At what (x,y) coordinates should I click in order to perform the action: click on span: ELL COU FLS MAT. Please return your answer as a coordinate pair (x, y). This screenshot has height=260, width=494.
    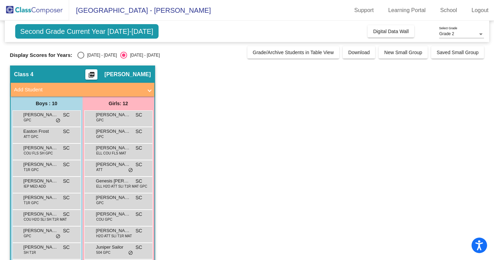
    Looking at the image, I should click on (111, 153).